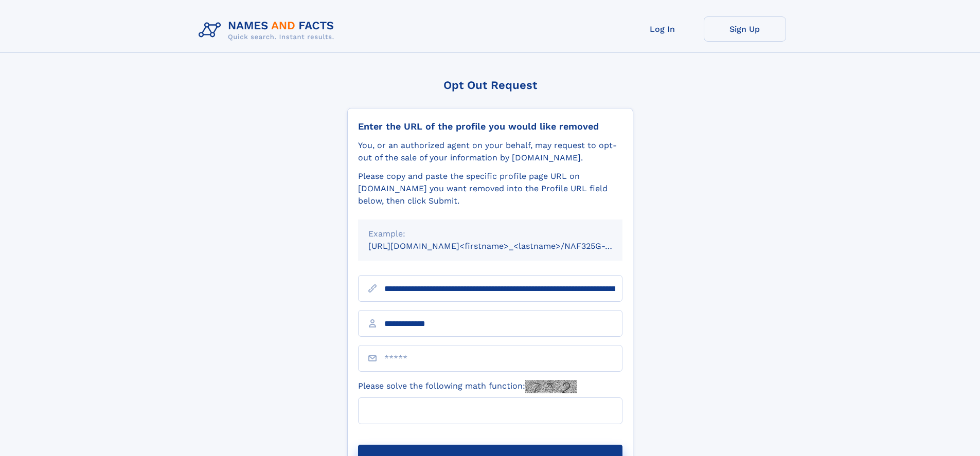 The height and width of the screenshot is (456, 980). What do you see at coordinates (490, 152) in the screenshot?
I see `div: You, or an authorized agent on your behalf, may request to opt-out of the sale of your informatio...` at bounding box center [490, 152].